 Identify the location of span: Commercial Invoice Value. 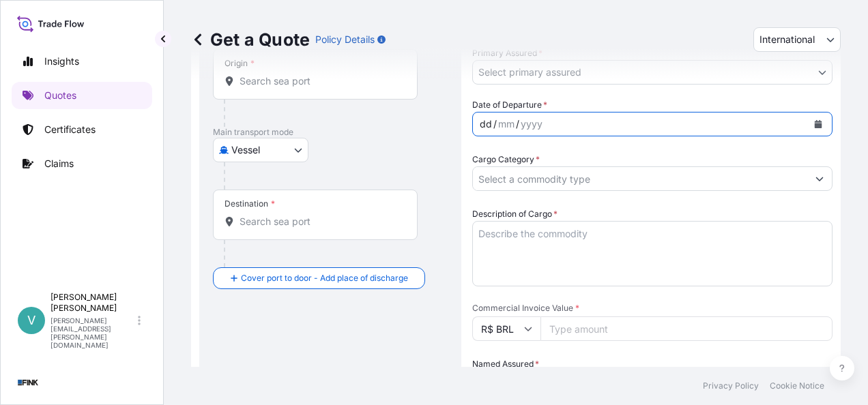
(653, 309).